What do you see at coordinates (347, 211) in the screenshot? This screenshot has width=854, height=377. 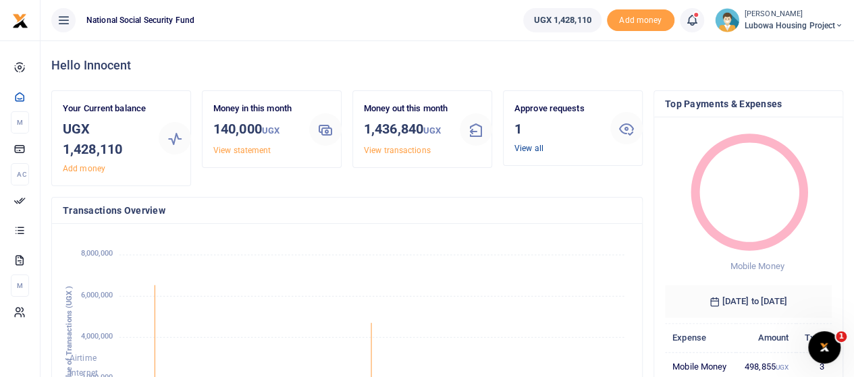 I see `h4: Transactions Overview` at bounding box center [347, 211].